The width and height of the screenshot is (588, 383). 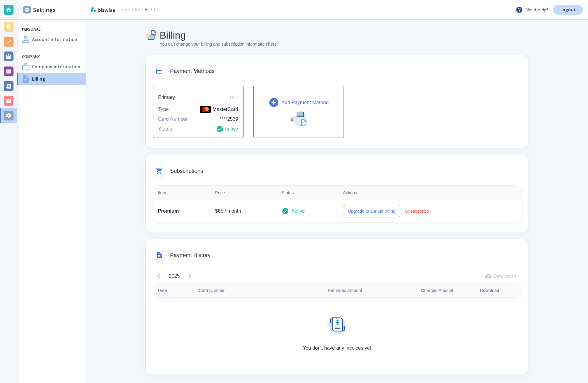 What do you see at coordinates (346, 71) in the screenshot?
I see `span: Payment Methods` at bounding box center [346, 71].